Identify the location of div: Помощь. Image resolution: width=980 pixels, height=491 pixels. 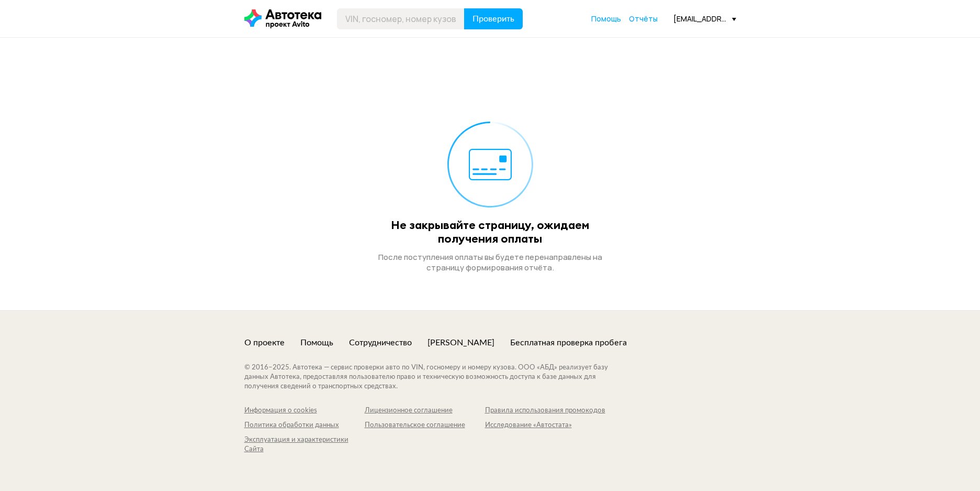
(316, 342).